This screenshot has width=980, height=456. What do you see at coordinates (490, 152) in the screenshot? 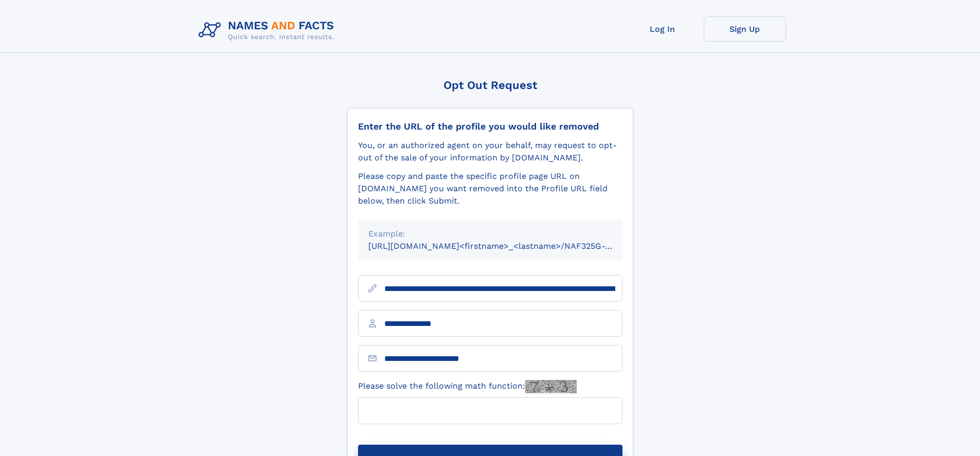
I see `div: You, or an authorized agent on your behalf, may request to opt-out of the sale of your informatio...` at bounding box center [490, 152].